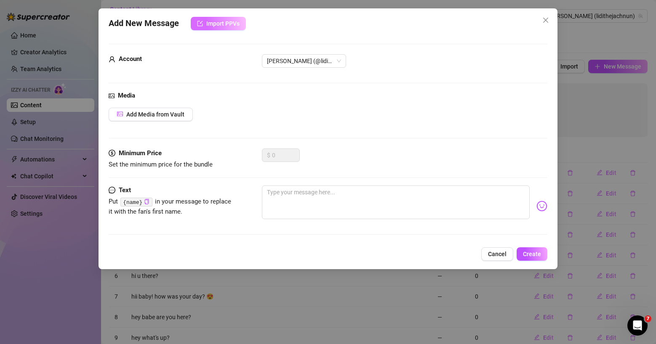  What do you see at coordinates (147, 202) in the screenshot?
I see `button: Click to Copy` at bounding box center [147, 202].